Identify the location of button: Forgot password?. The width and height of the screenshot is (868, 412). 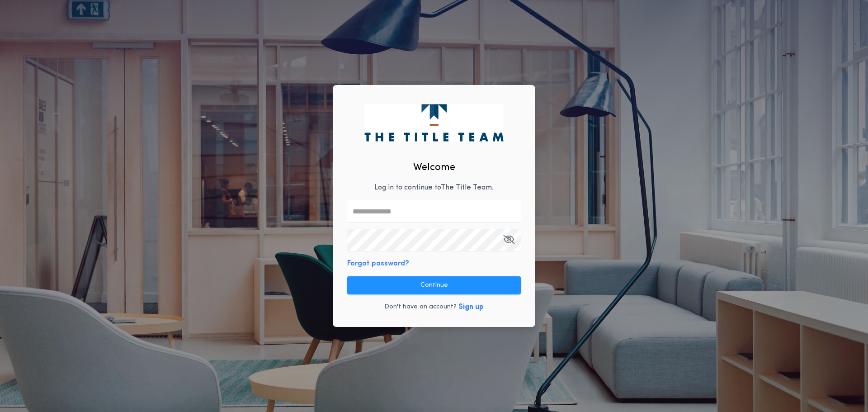
(378, 264).